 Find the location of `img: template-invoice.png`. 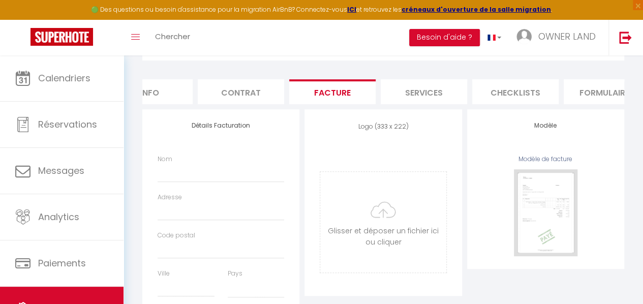

img: template-invoice.png is located at coordinates (545, 212).